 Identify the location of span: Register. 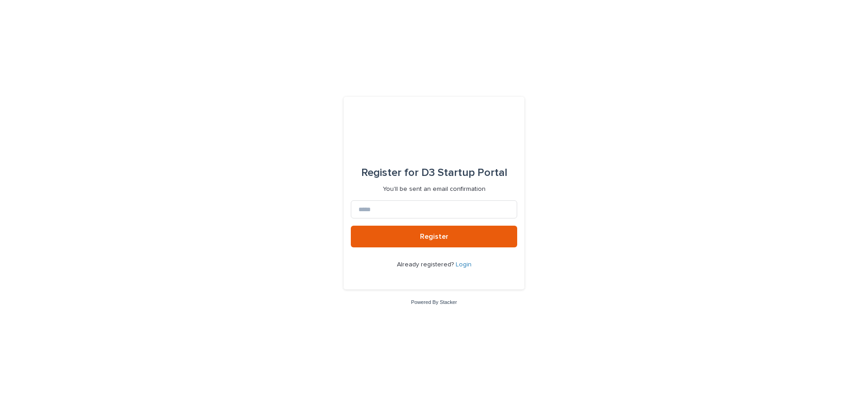
(434, 237).